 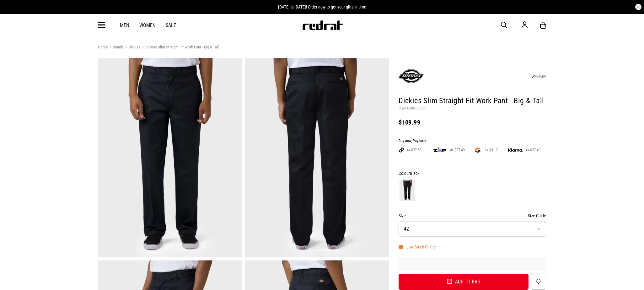 I want to click on a: Women, so click(x=148, y=25).